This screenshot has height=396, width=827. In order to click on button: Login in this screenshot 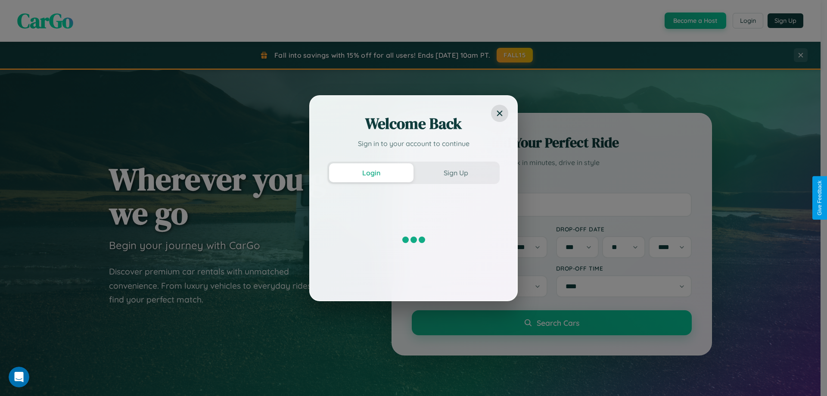, I will do `click(371, 173)`.